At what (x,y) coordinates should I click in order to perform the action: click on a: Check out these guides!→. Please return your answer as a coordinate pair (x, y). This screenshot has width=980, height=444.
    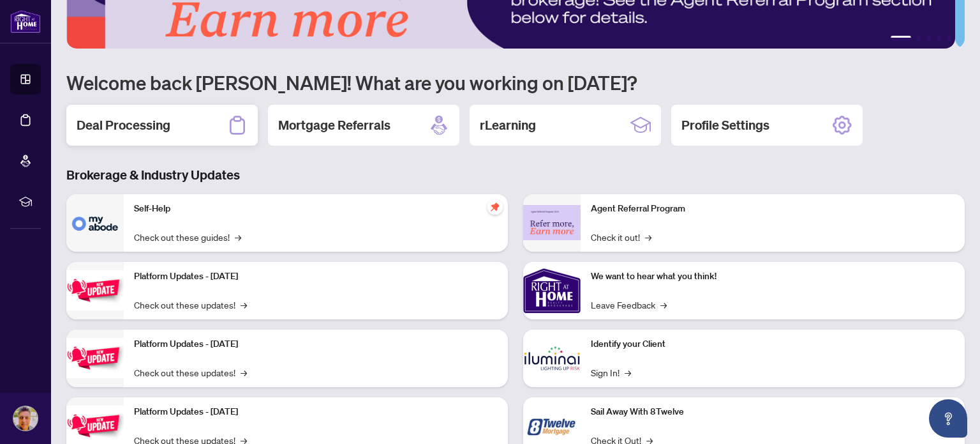
    Looking at the image, I should click on (188, 237).